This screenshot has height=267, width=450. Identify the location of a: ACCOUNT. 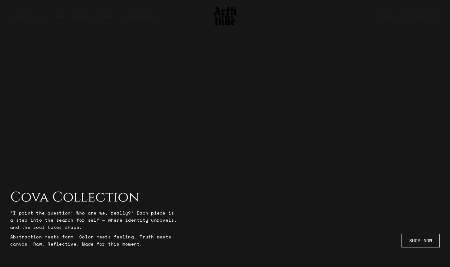
(408, 16).